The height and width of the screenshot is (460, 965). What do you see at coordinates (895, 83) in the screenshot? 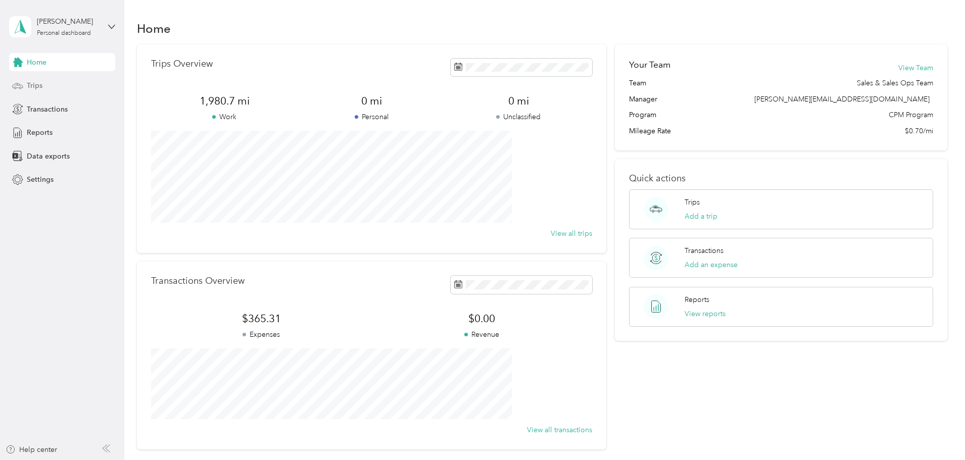
I see `span: Sales & Sales Ops Team` at bounding box center [895, 83].